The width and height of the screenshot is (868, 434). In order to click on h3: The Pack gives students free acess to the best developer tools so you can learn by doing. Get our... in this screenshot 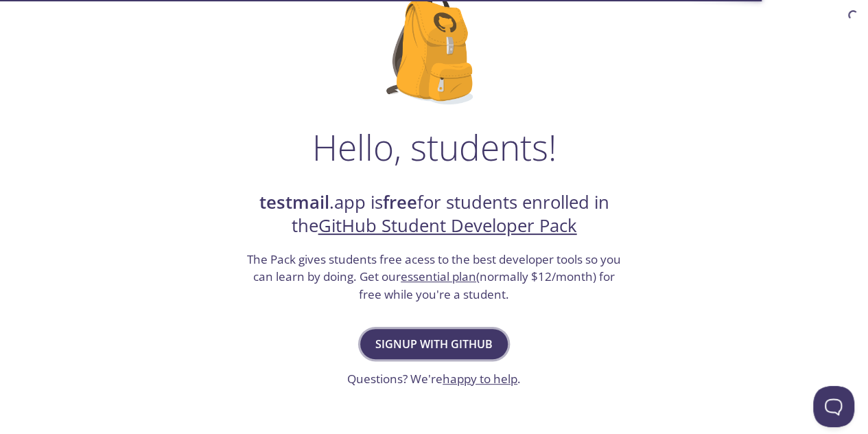, I will do `click(434, 276)`.